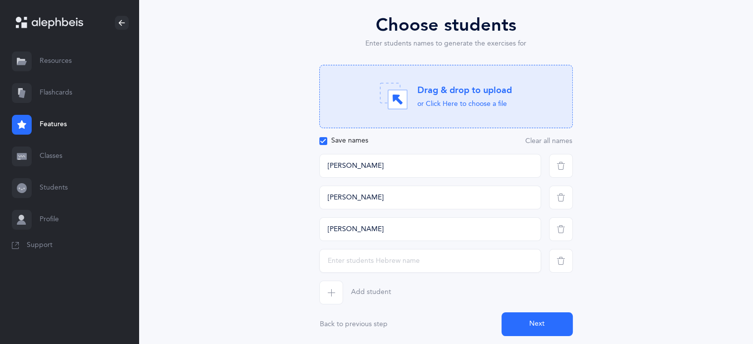  What do you see at coordinates (548, 141) in the screenshot?
I see `button: Clear all names` at bounding box center [548, 141].